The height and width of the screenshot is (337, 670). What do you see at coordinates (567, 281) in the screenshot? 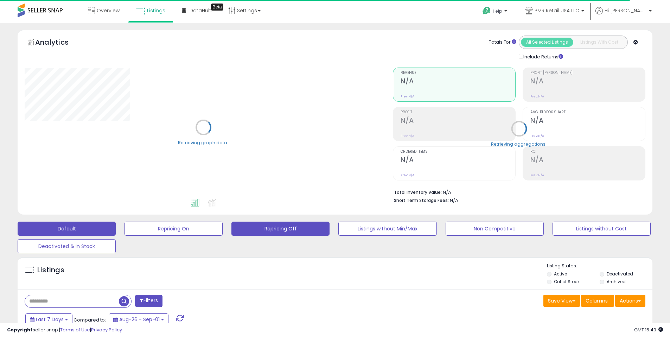
I see `label: Out of Stock` at bounding box center [567, 281].